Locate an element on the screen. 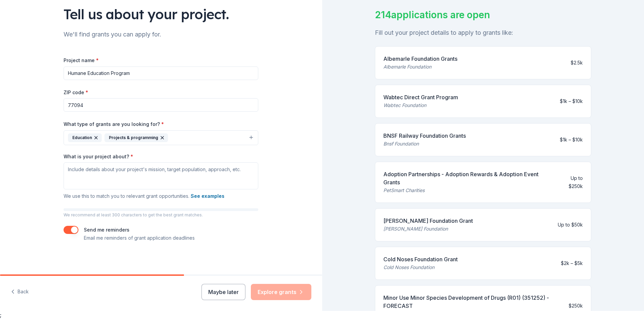 Image resolution: width=644 pixels, height=319 pixels. label: ZIP code is located at coordinates (76, 93).